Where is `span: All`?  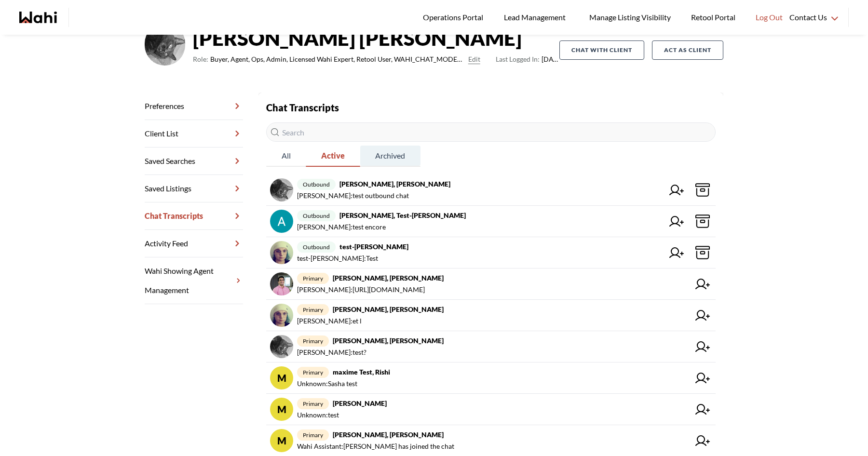 span: All is located at coordinates (286, 155).